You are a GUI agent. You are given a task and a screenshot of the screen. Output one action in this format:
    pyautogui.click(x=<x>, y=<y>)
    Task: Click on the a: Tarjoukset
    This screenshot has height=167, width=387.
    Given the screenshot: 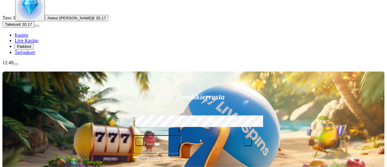 What is the action you would take?
    pyautogui.click(x=25, y=52)
    